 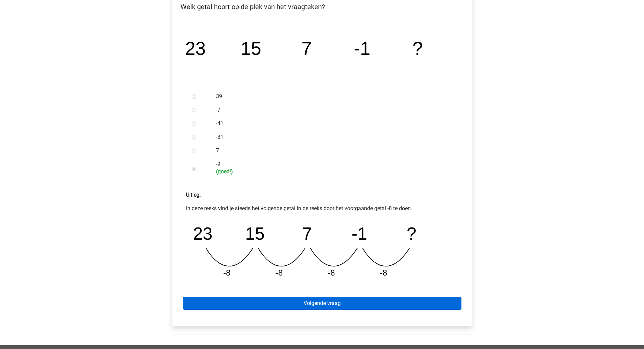 What do you see at coordinates (333, 124) in the screenshot?
I see `label: -41` at bounding box center [333, 124].